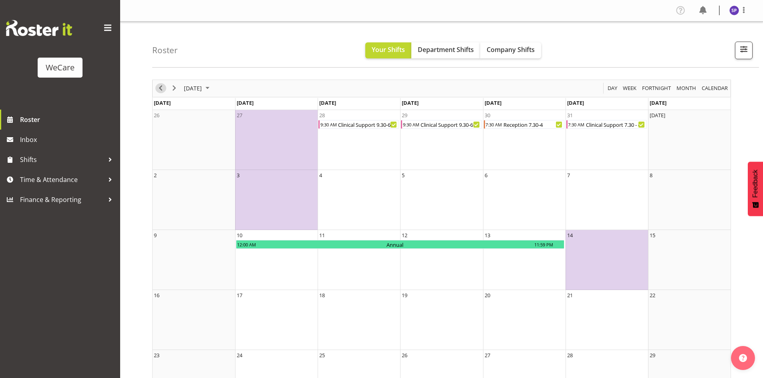 This screenshot has height=378, width=763. I want to click on td: Friday, November 21, 2025, so click(607, 320).